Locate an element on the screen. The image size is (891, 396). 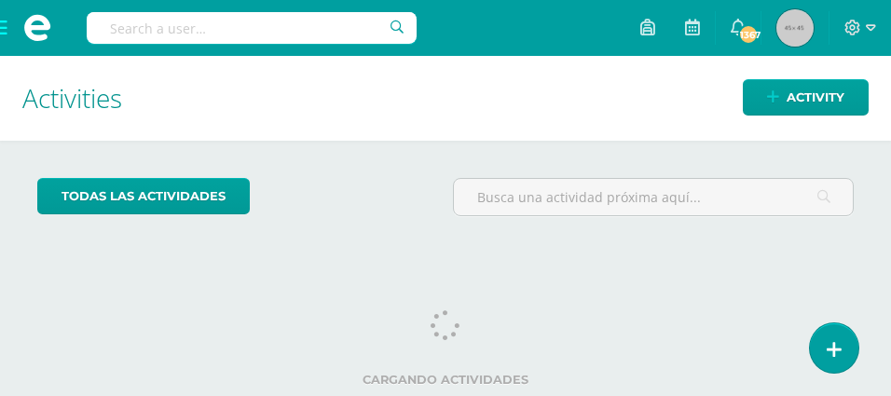
input: Busca una actividad próxima aquí... is located at coordinates (653, 197).